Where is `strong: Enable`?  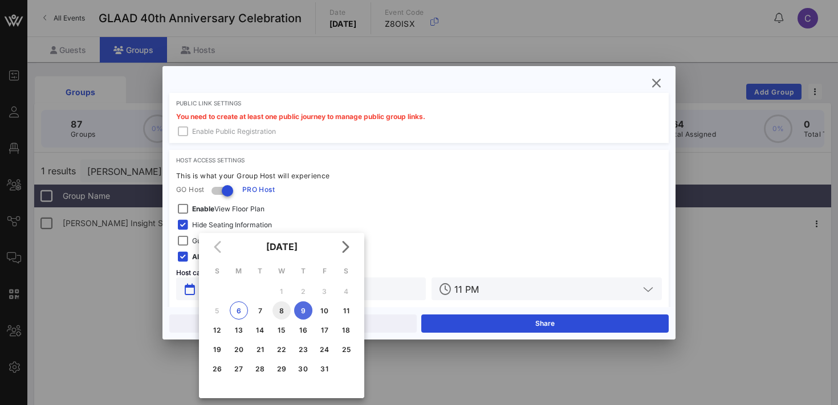 strong: Enable is located at coordinates (203, 209).